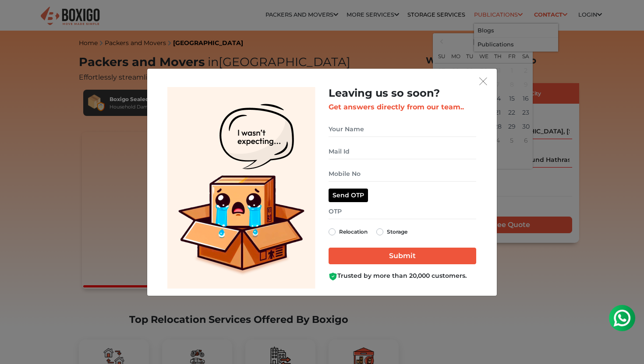  What do you see at coordinates (397, 232) in the screenshot?
I see `label: Storage` at bounding box center [397, 232].